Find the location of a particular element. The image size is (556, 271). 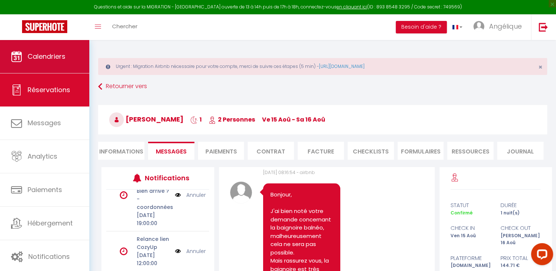

img: Super Booking is located at coordinates (44, 26).